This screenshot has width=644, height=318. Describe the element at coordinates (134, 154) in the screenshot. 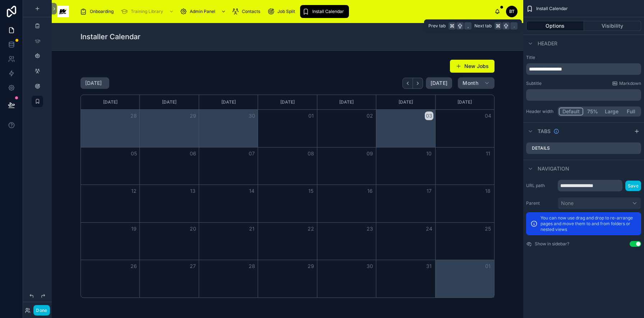

I see `button: 05` at that location.